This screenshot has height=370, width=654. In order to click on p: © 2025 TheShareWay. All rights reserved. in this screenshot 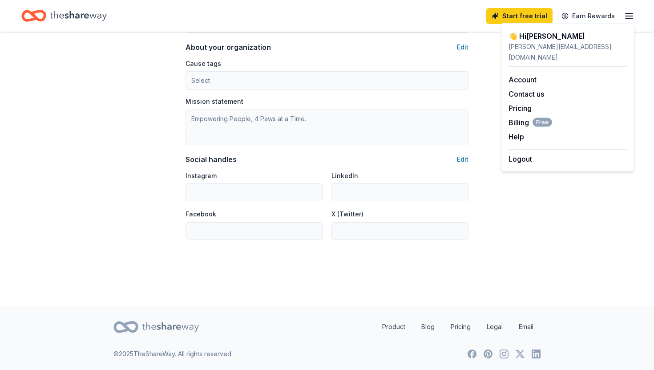, I will do `click(173, 354)`.